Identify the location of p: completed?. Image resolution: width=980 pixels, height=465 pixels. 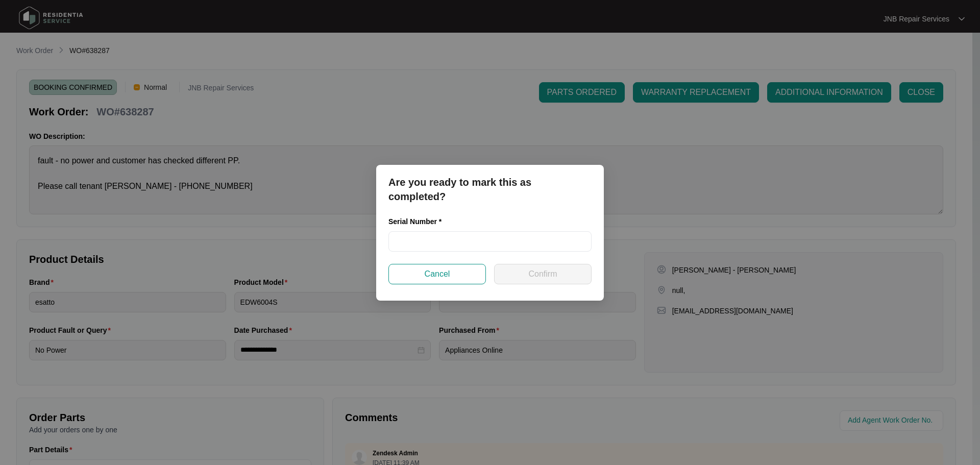
(490, 197).